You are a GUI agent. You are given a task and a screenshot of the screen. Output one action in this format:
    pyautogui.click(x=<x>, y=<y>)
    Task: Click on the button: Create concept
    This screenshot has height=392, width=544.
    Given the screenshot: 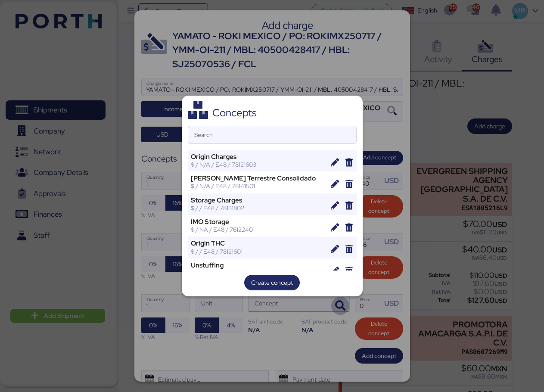 What is the action you would take?
    pyautogui.click(x=271, y=283)
    